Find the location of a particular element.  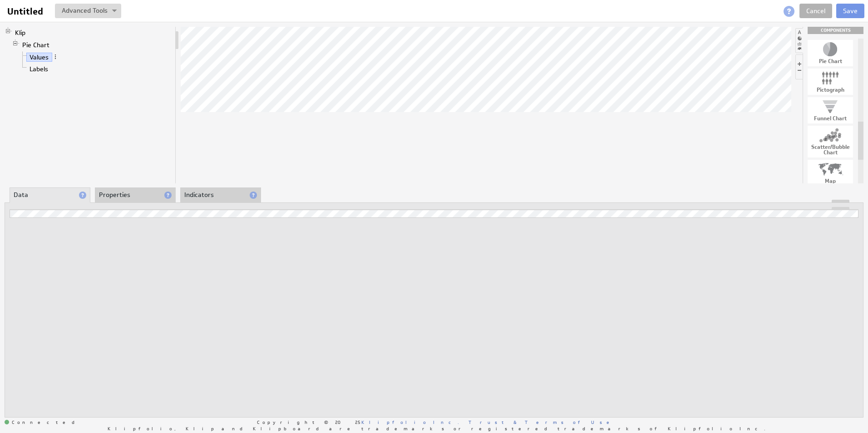

img: button-savedrop.png is located at coordinates (114, 11).